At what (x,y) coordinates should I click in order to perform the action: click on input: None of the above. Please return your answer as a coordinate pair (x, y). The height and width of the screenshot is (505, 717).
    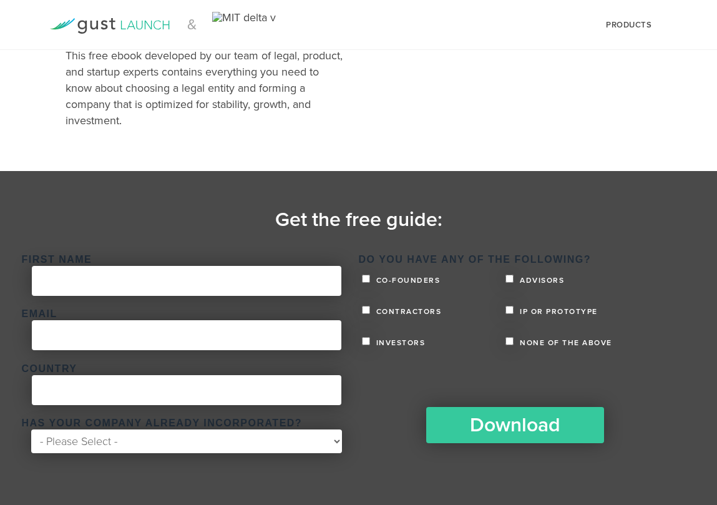
    Looking at the image, I should click on (509, 341).